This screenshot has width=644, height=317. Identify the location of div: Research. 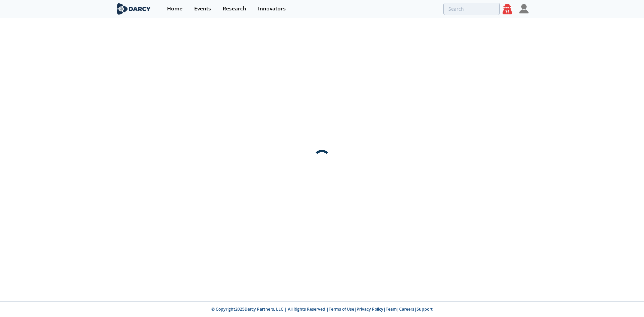
(234, 9).